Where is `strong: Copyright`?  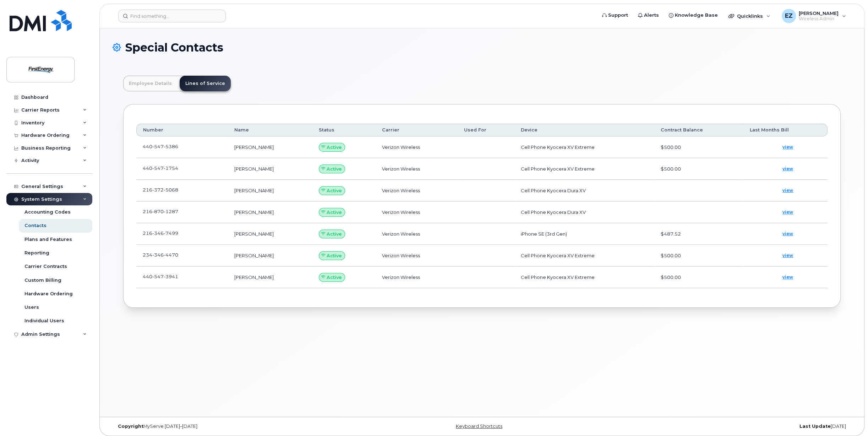 strong: Copyright is located at coordinates (130, 426).